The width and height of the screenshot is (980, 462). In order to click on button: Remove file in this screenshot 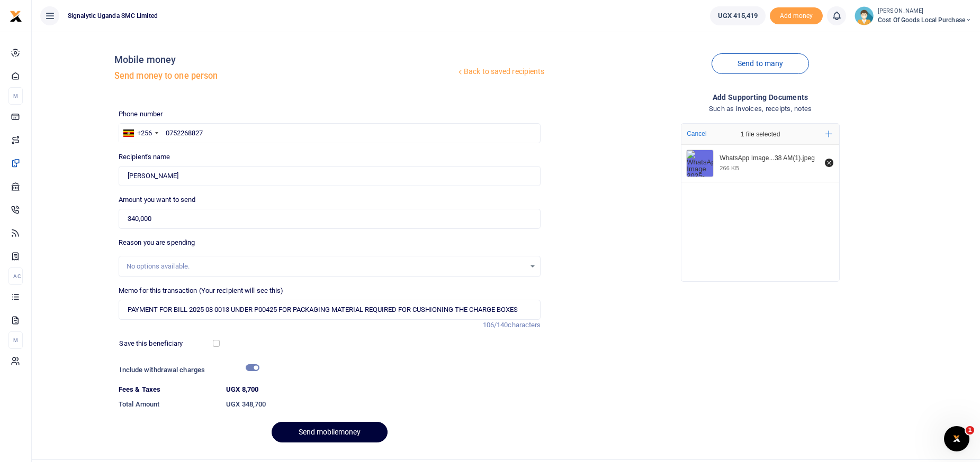, I will do `click(829, 163)`.